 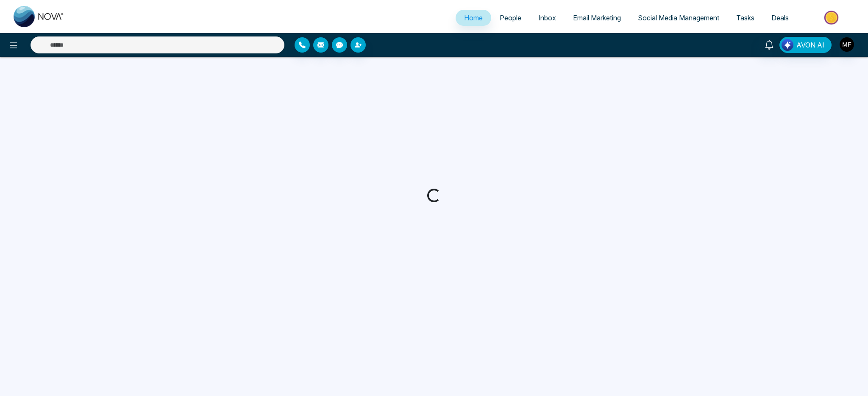 What do you see at coordinates (39, 17) in the screenshot?
I see `img: Nova CRM Logo` at bounding box center [39, 17].